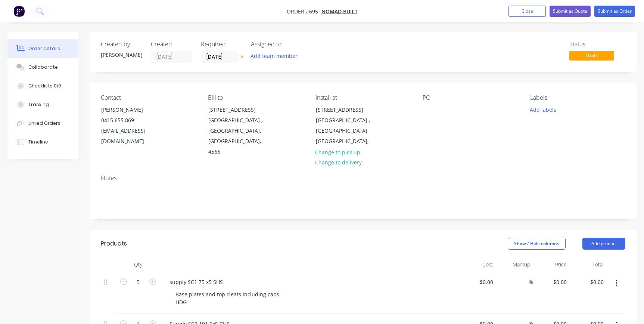  What do you see at coordinates (45, 86) in the screenshot?
I see `div: Checklists 0/0` at bounding box center [45, 86].